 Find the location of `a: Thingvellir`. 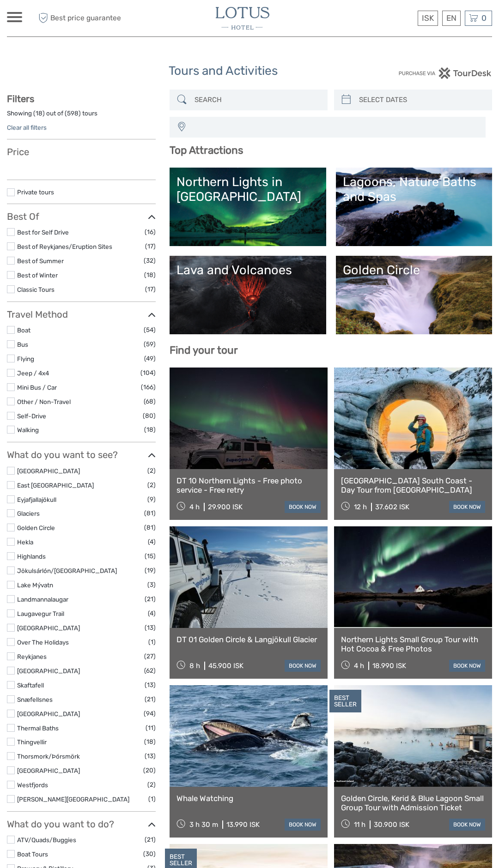

a: Thingvellir is located at coordinates (32, 742).